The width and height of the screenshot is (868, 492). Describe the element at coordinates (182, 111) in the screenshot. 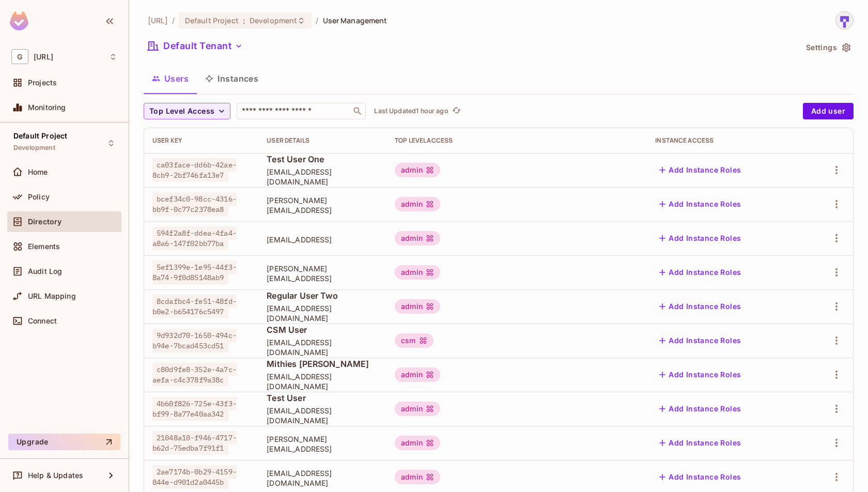

I see `span: Top Level Access` at that location.